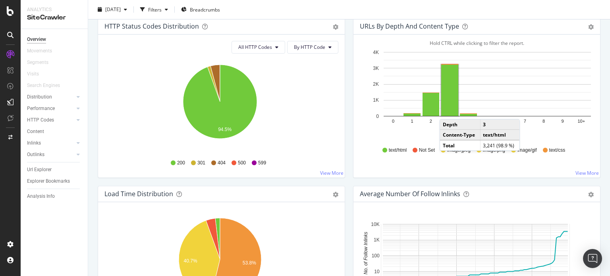  What do you see at coordinates (42, 62) in the screenshot?
I see `a: Segments` at bounding box center [42, 62].